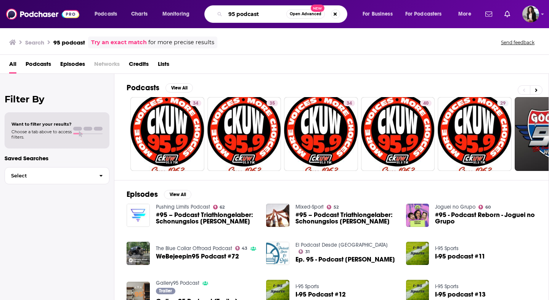 The height and width of the screenshot is (300, 549). I want to click on span: I-95 podcast #13, so click(460, 295).